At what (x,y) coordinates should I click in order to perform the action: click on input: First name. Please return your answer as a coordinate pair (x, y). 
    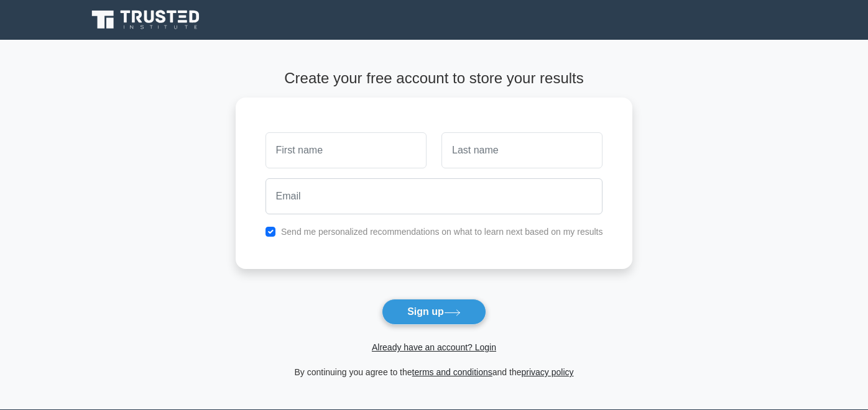
    Looking at the image, I should click on (346, 150).